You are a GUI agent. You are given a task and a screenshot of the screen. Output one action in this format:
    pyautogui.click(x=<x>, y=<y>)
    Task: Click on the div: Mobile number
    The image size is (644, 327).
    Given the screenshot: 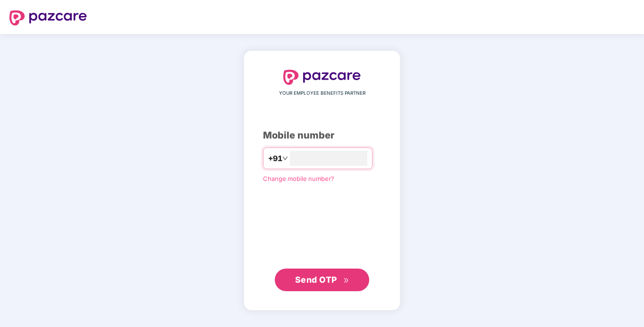 What is the action you would take?
    pyautogui.click(x=322, y=136)
    